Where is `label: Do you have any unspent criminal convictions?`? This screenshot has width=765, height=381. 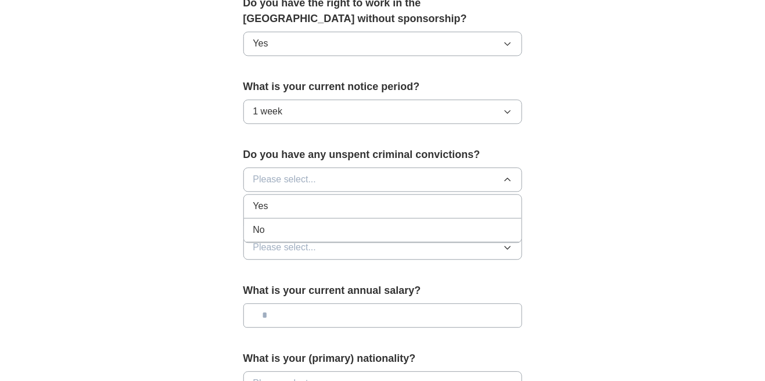
label: Do you have any unspent criminal convictions? is located at coordinates (383, 155).